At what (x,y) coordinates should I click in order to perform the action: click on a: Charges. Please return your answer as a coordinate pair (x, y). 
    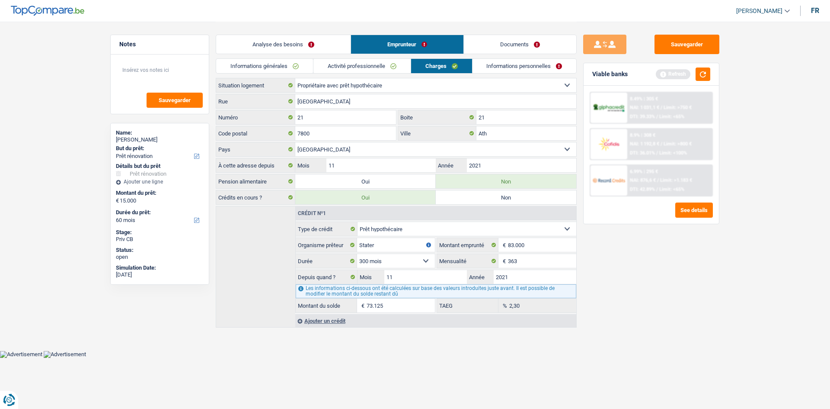
    Looking at the image, I should click on (442, 66).